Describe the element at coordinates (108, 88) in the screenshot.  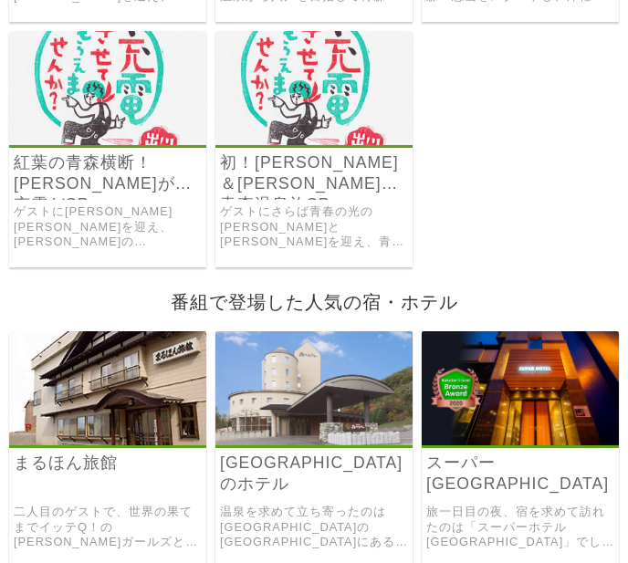
I see `img: 出川哲朗の充電させてもらえませんか？ 紅葉の青森横断！十和田湖から奥入瀬渓流を抜けて絶景海岸へ！ですがシーズンでホテルが満室⁉陣内友則＆鈴木亜美が大ピンチでヤバいよヤバいよSP` at that location.